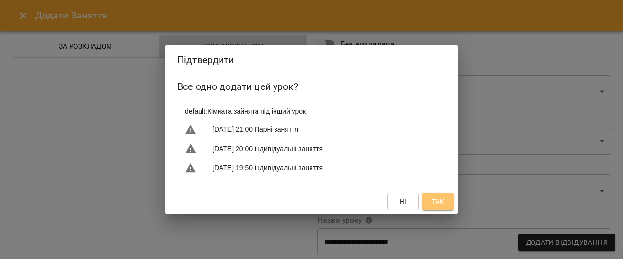 The height and width of the screenshot is (259, 623). What do you see at coordinates (312, 111) in the screenshot?
I see `li: default : Кімната зайнята під інший урок` at bounding box center [312, 111].